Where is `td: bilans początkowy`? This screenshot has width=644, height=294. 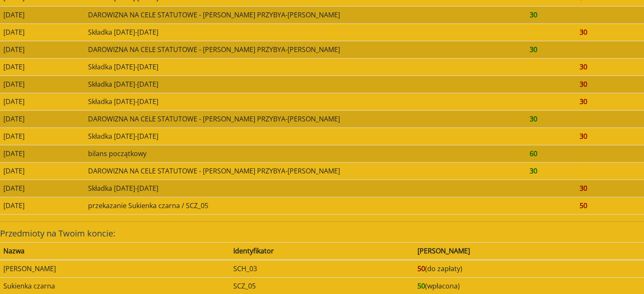
td: bilans początkowy is located at coordinates (305, 153).